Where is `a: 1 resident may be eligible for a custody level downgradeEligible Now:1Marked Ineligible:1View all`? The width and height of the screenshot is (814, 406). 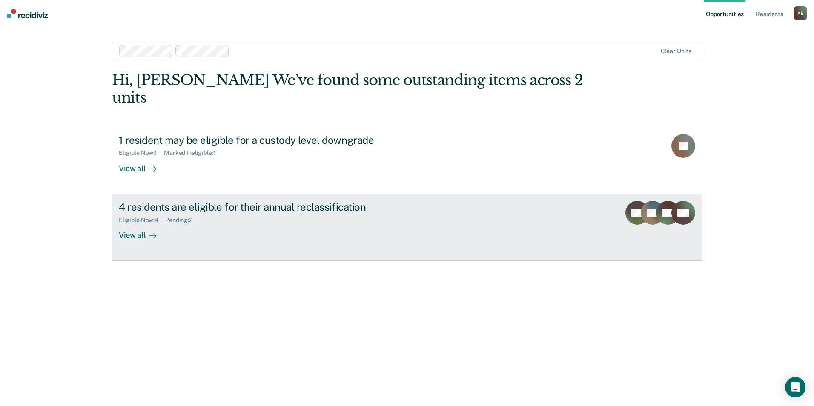
a: 1 resident may be eligible for a custody level downgradeEligible Now:1Marked Ineligible:1View all is located at coordinates (407, 160).